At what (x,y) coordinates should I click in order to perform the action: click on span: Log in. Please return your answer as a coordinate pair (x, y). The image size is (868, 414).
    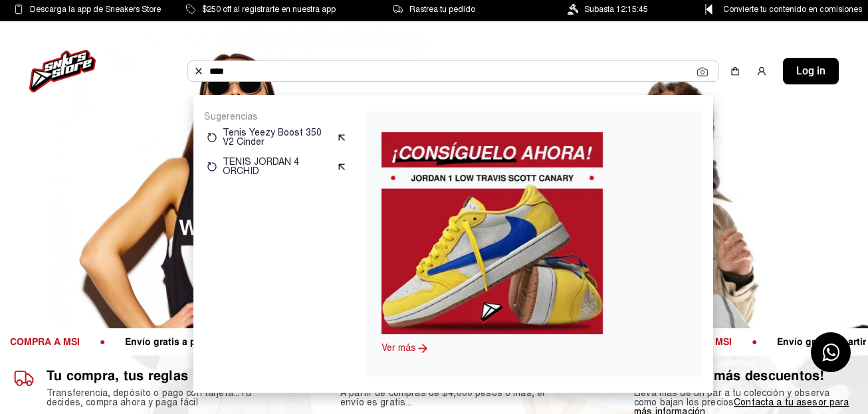
    Looking at the image, I should click on (811, 71).